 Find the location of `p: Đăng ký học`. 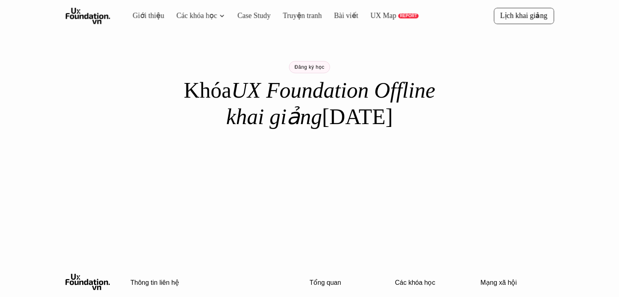

p: Đăng ký học is located at coordinates (310, 67).